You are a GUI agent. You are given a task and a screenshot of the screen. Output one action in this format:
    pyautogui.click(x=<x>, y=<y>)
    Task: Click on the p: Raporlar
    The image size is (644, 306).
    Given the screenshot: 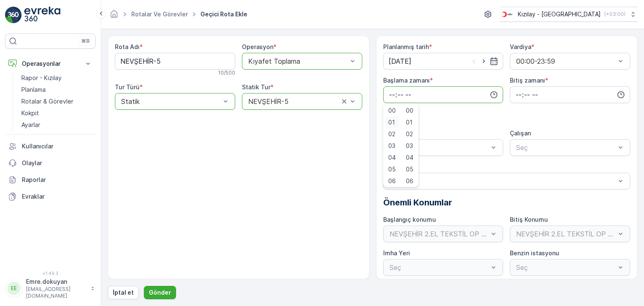 What is the action you would take?
    pyautogui.click(x=57, y=180)
    